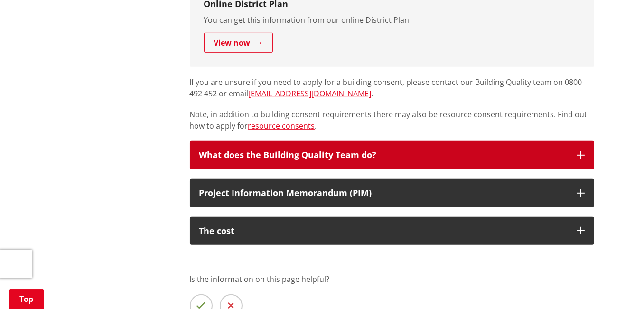 This screenshot has width=644, height=309. What do you see at coordinates (392, 20) in the screenshot?
I see `p: You can get this information from our online District Plan` at bounding box center [392, 20].